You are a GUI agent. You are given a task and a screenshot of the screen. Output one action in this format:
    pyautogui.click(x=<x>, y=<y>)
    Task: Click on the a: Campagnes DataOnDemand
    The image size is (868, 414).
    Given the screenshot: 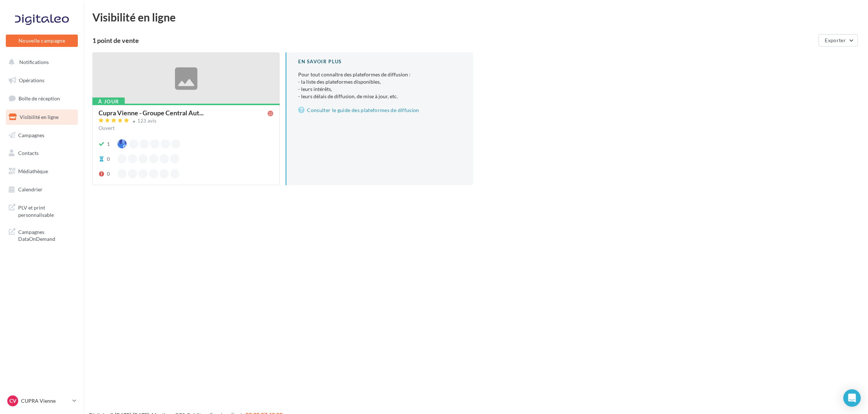 What is the action you would take?
    pyautogui.click(x=42, y=235)
    